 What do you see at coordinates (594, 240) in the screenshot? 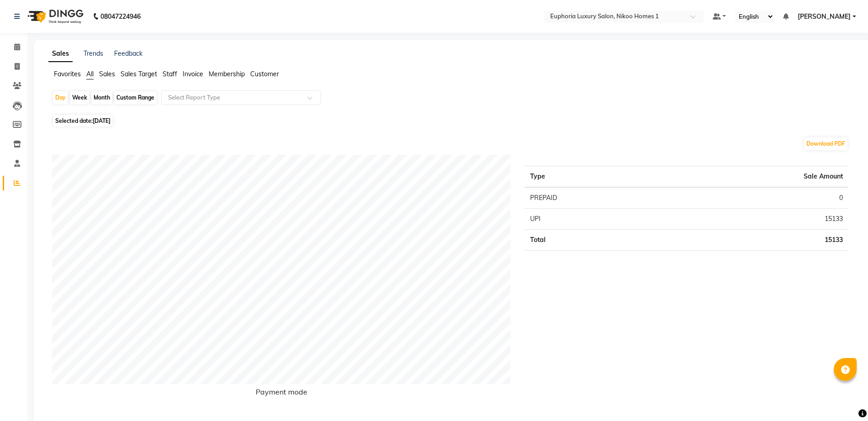
I see `td: Total` at bounding box center [594, 240].